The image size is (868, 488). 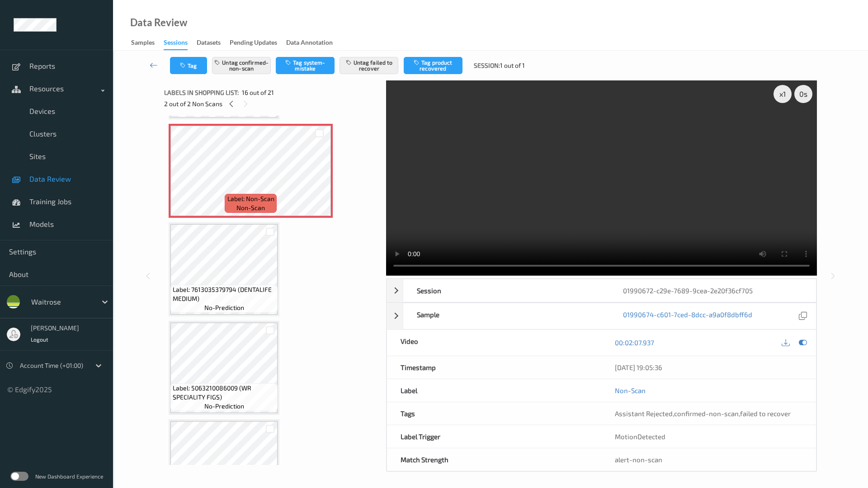 I want to click on span: non-scan, so click(x=251, y=208).